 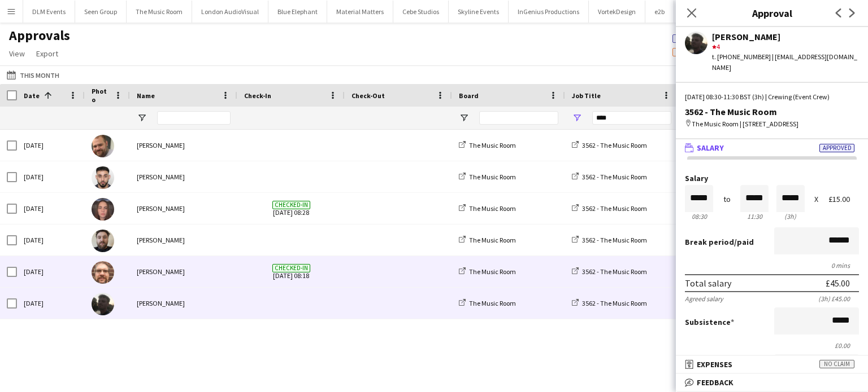 I want to click on mat-expansion-panel-header: Feedback, so click(x=772, y=383).